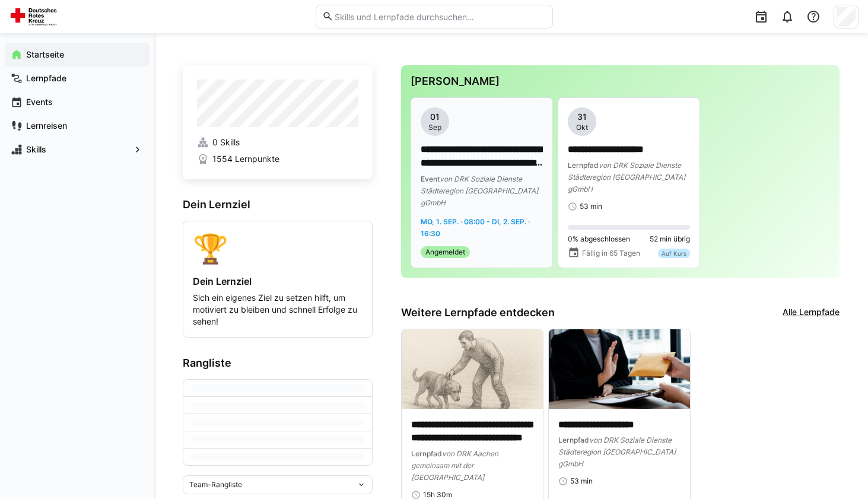 This screenshot has width=868, height=499. What do you see at coordinates (582, 117) in the screenshot?
I see `span: 31` at bounding box center [582, 117].